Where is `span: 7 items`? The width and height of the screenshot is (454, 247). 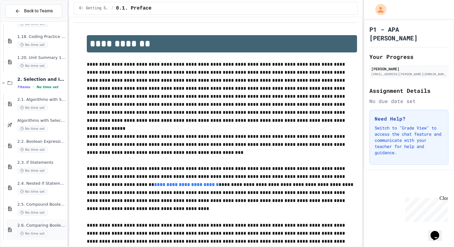 span: 7 items is located at coordinates (24, 87).